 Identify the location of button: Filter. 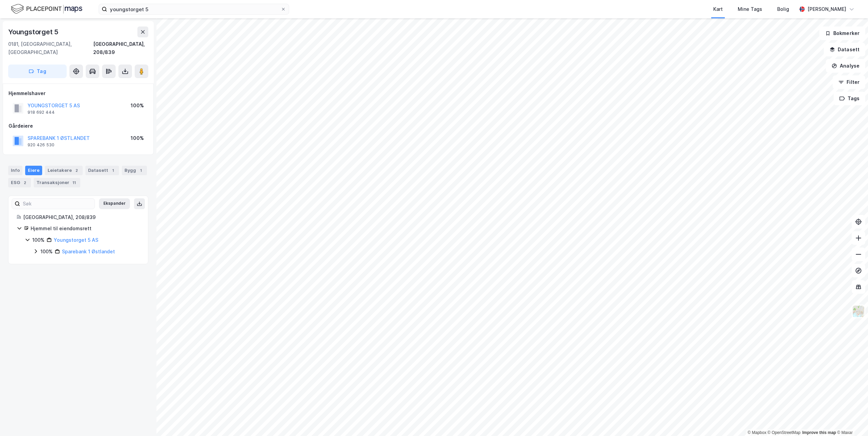
(848, 82).